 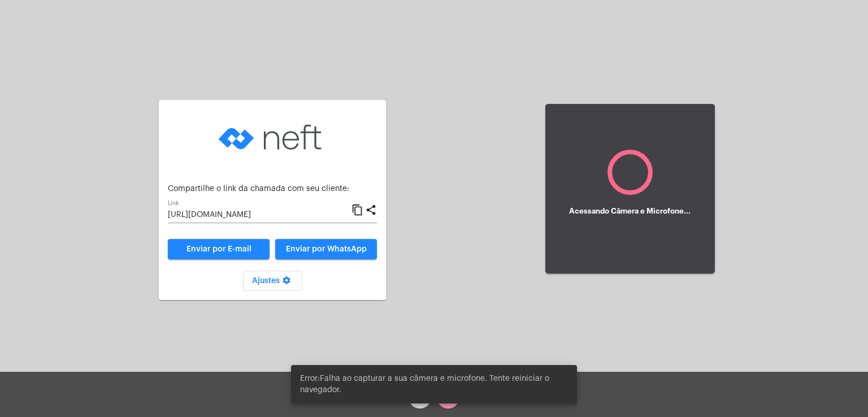 What do you see at coordinates (358, 210) in the screenshot?
I see `mat-icon: content_copy` at bounding box center [358, 210].